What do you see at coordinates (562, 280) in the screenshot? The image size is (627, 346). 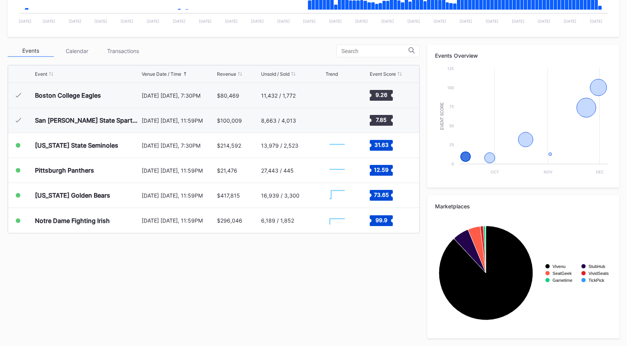 I see `text: Gametime` at bounding box center [562, 280].